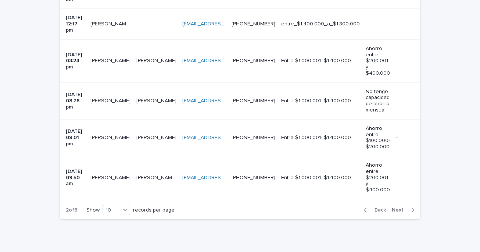 This screenshot has width=480, height=252. I want to click on p: Ahorro entre $100.000- $200.000, so click(378, 137).